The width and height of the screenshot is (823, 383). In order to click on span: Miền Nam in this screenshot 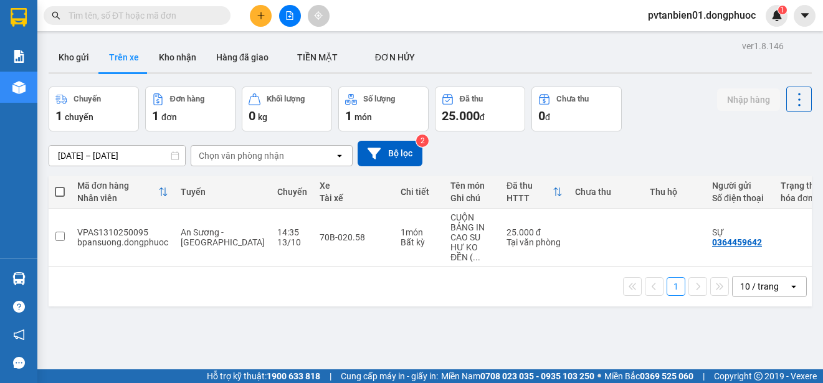, I will do `click(518, 376)`.